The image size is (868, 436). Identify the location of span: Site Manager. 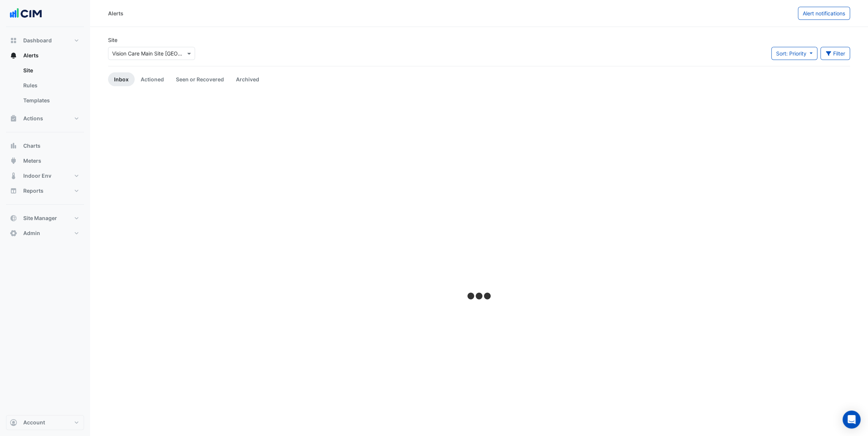
(40, 218).